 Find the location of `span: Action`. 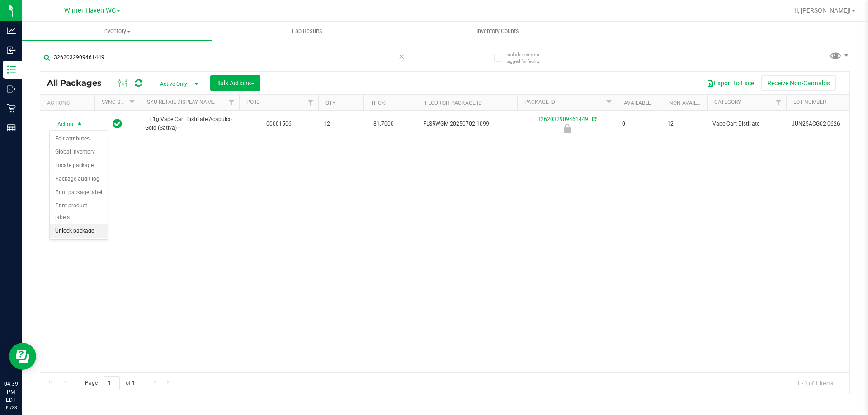

span: Action is located at coordinates (62, 124).